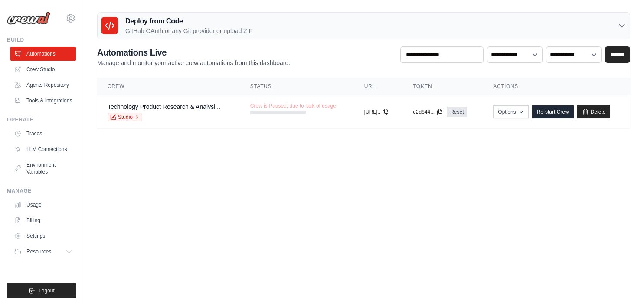 The image size is (644, 305). What do you see at coordinates (125, 117) in the screenshot?
I see `a: Studio` at bounding box center [125, 117].